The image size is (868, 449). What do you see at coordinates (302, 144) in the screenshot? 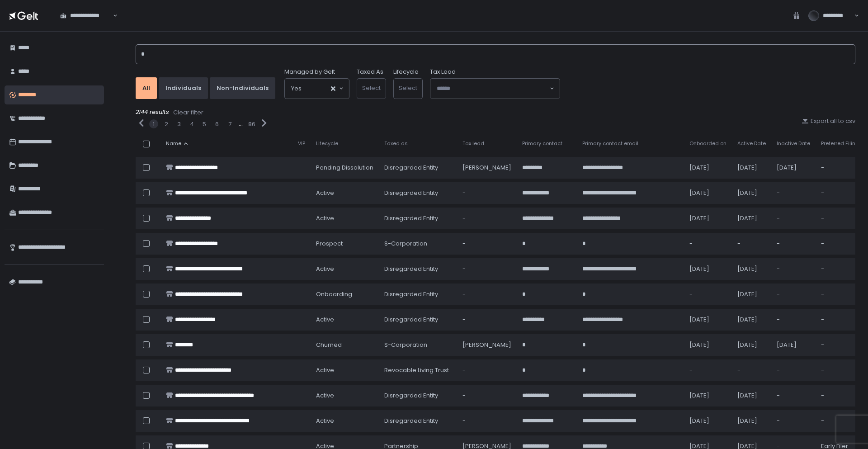
I see `span: VIP` at bounding box center [302, 144].